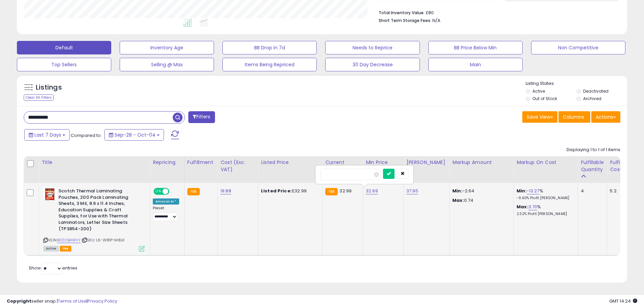  I want to click on div: £32.99, so click(289, 191).